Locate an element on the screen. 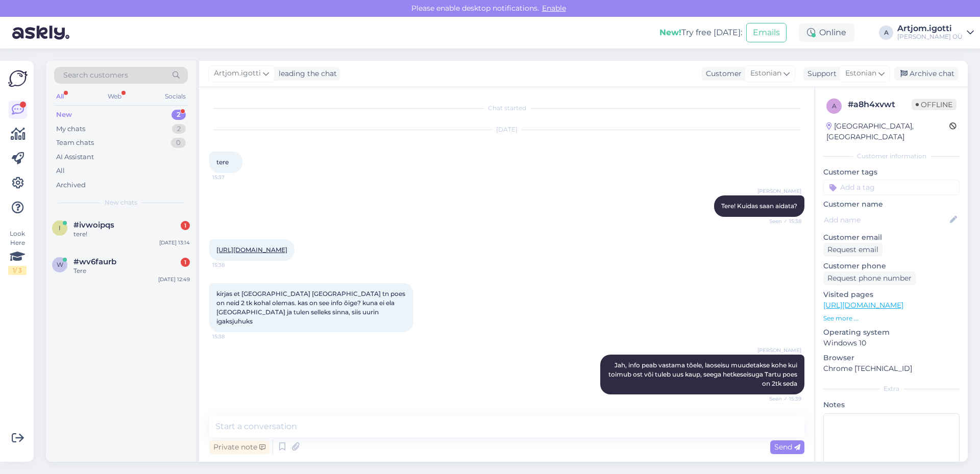  div: # a8h4xvwt is located at coordinates (880, 105).